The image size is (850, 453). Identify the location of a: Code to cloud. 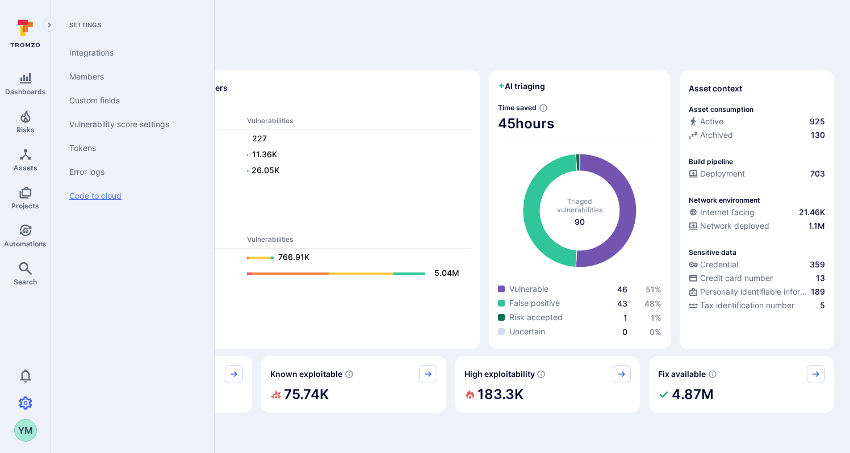
(130, 196).